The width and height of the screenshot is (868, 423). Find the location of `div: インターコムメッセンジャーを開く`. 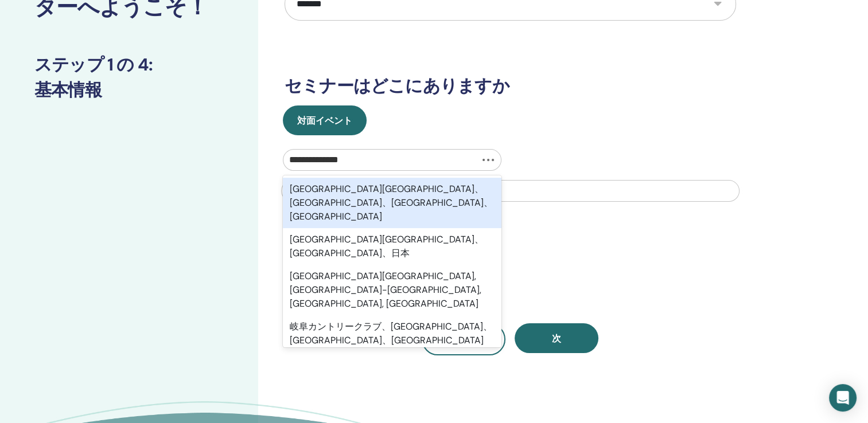

div: インターコムメッセンジャーを開く is located at coordinates (843, 398).